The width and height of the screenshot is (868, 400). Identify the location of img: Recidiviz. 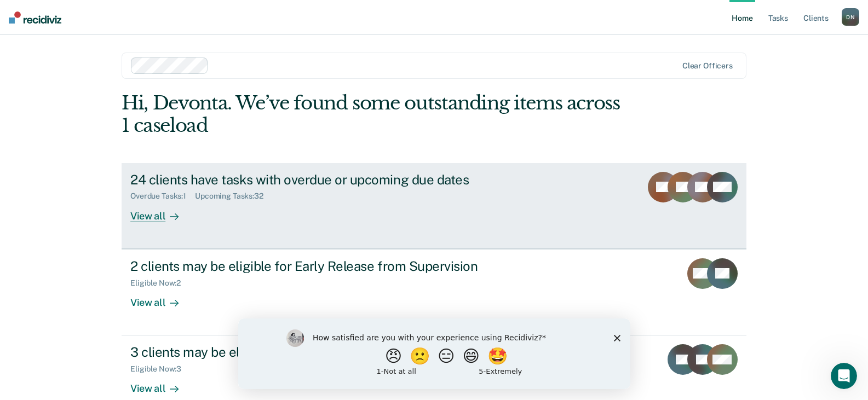
(35, 18).